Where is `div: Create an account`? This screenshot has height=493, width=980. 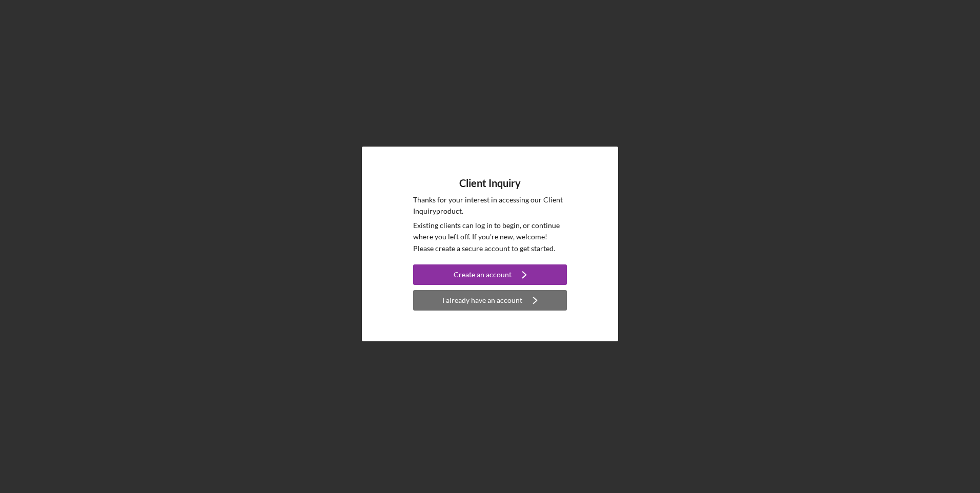
div: Create an account is located at coordinates (483, 274).